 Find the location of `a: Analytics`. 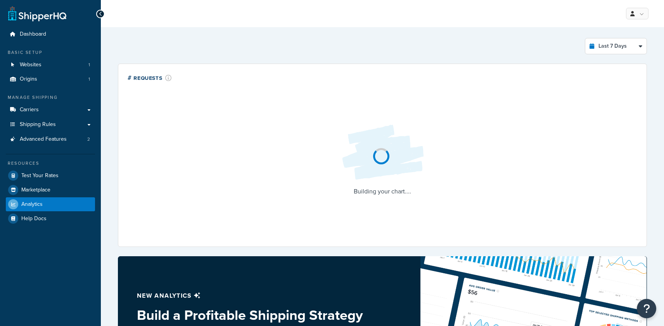

a: Analytics is located at coordinates (50, 204).